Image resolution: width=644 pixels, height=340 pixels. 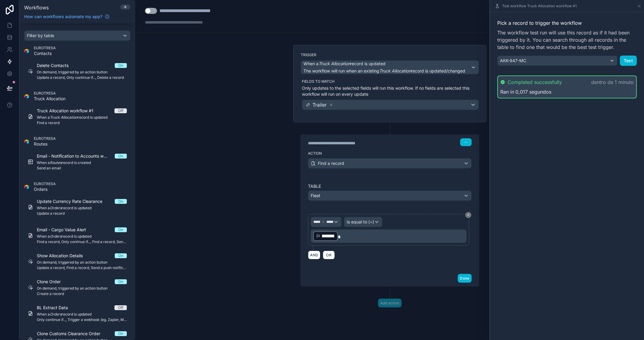 What do you see at coordinates (329, 255) in the screenshot?
I see `span: OR` at bounding box center [329, 255].